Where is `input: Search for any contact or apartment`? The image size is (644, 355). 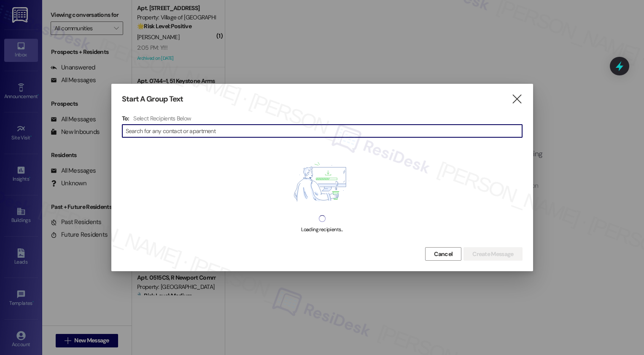
input: Search for any contact or apartment is located at coordinates (323, 131).